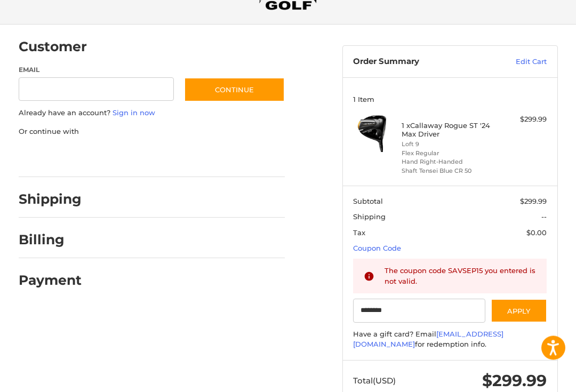 The height and width of the screenshot is (392, 576). What do you see at coordinates (519, 311) in the screenshot?
I see `button: Apply` at bounding box center [519, 311].